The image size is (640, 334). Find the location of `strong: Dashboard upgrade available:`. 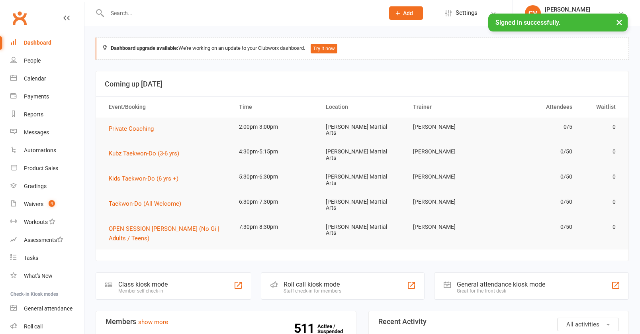

strong: Dashboard upgrade available: is located at coordinates (145, 48).